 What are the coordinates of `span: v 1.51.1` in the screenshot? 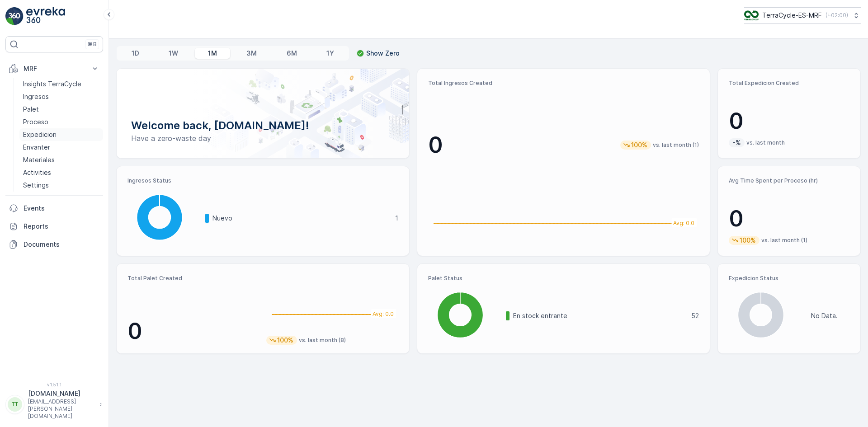 It's located at (54, 385).